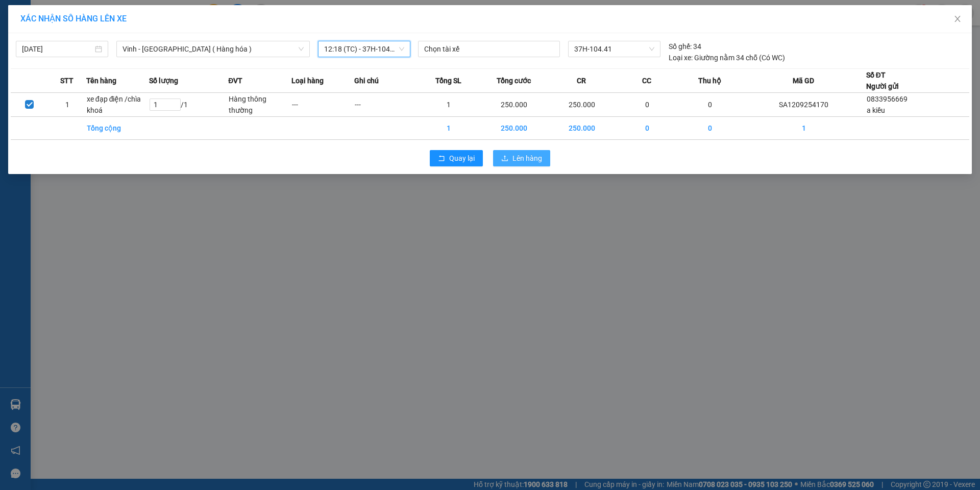  I want to click on span: upload, so click(505, 159).